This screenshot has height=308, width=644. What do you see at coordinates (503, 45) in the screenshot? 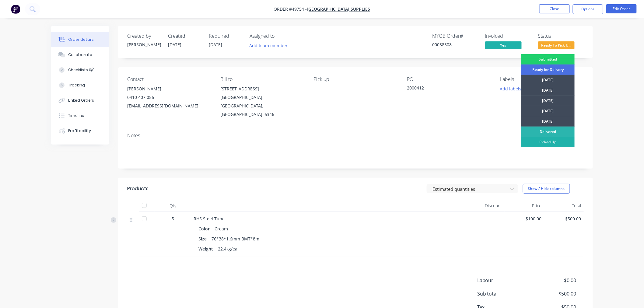
I see `span: Yes` at bounding box center [503, 45].